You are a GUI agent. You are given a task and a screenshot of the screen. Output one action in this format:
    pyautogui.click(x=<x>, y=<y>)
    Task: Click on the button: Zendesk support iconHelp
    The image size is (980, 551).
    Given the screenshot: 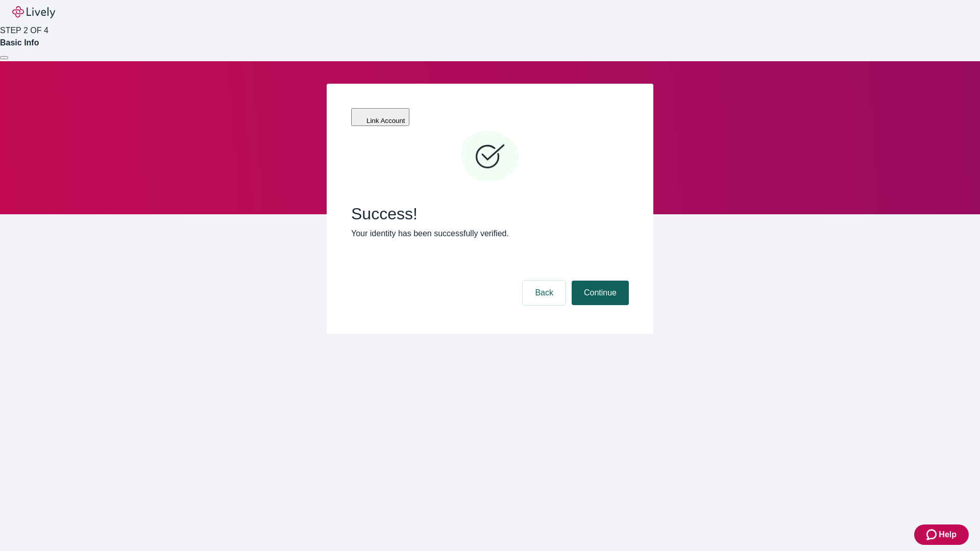 What is the action you would take?
    pyautogui.click(x=941, y=535)
    